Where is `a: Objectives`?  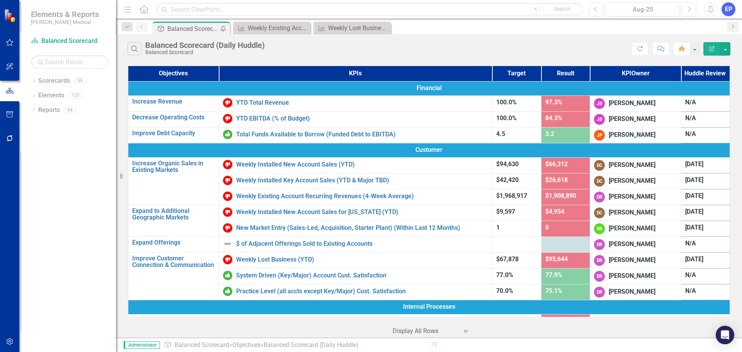
a: Objectives is located at coordinates (246, 345).